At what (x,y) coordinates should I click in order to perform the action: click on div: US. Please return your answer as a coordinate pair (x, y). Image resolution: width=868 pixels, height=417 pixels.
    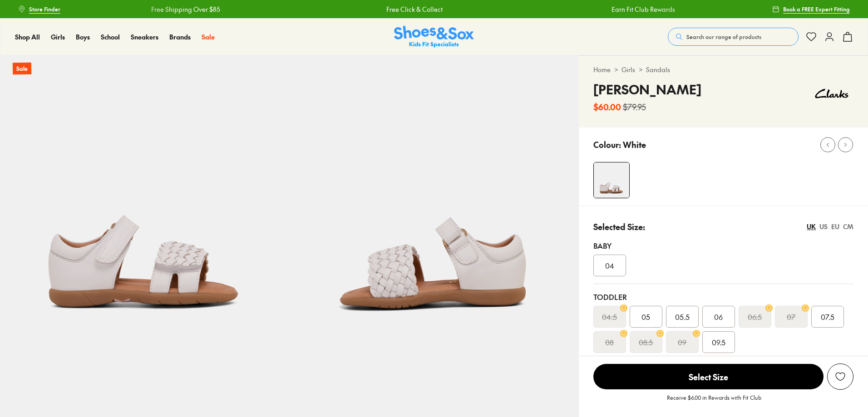
    Looking at the image, I should click on (823, 227).